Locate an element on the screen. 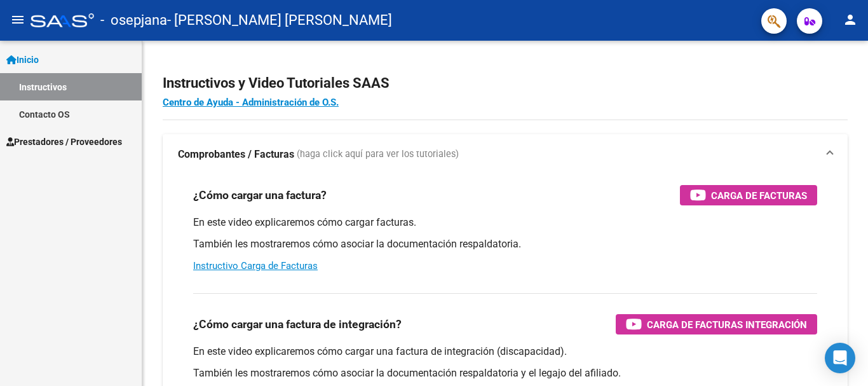 The height and width of the screenshot is (386, 868). a: Instructivo Carga de Facturas is located at coordinates (255, 266).